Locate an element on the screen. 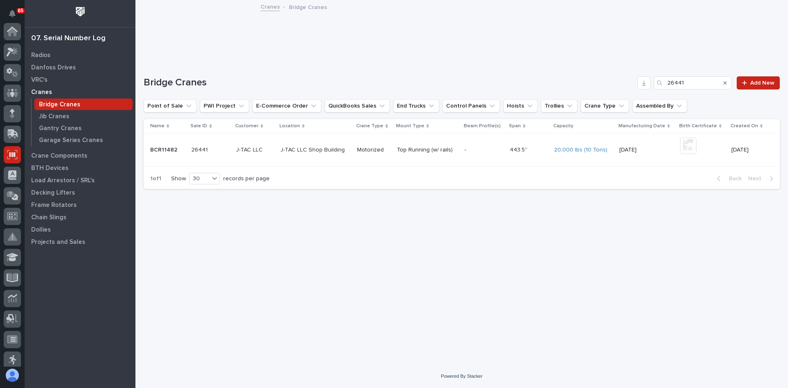 This screenshot has width=788, height=388. span: Add New is located at coordinates (762, 83).